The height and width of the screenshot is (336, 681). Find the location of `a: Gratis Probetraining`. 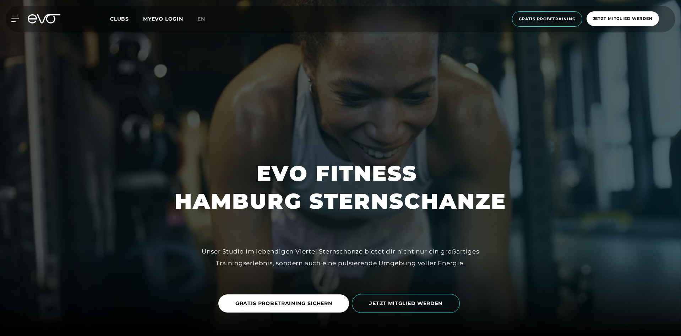

a: Gratis Probetraining is located at coordinates (547, 19).